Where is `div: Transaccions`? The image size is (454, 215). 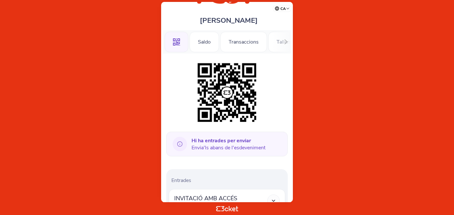 div: Transaccions is located at coordinates (244, 42).